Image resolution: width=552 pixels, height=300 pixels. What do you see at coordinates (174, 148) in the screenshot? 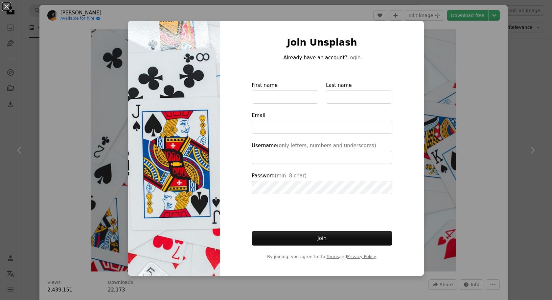
I see `img: photo-1607637508975-bf0090d7a0b4` at bounding box center [174, 148].